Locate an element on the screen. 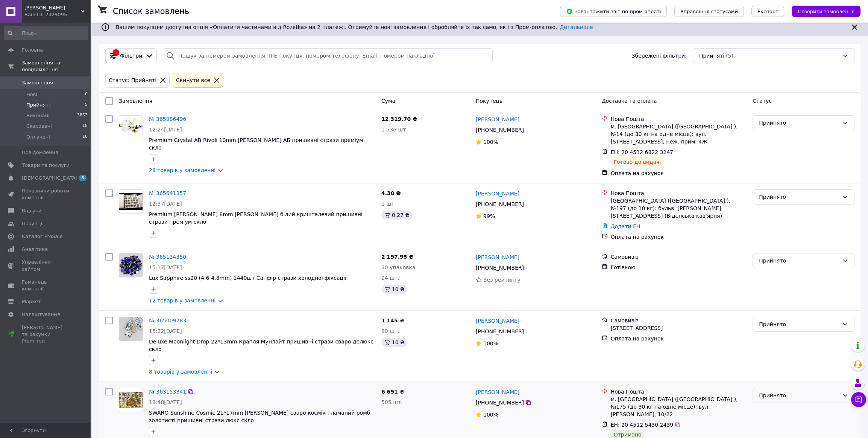  span: Скасовані is located at coordinates (39, 126).